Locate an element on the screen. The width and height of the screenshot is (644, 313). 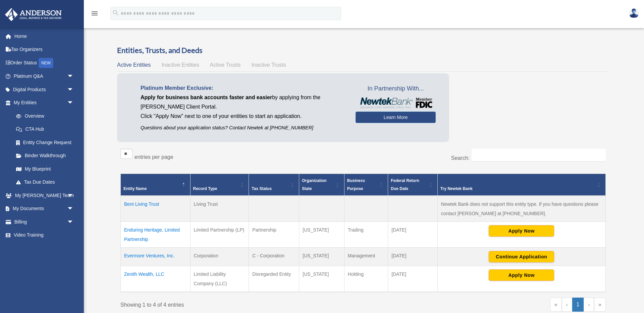
div: NEW is located at coordinates (46, 63).